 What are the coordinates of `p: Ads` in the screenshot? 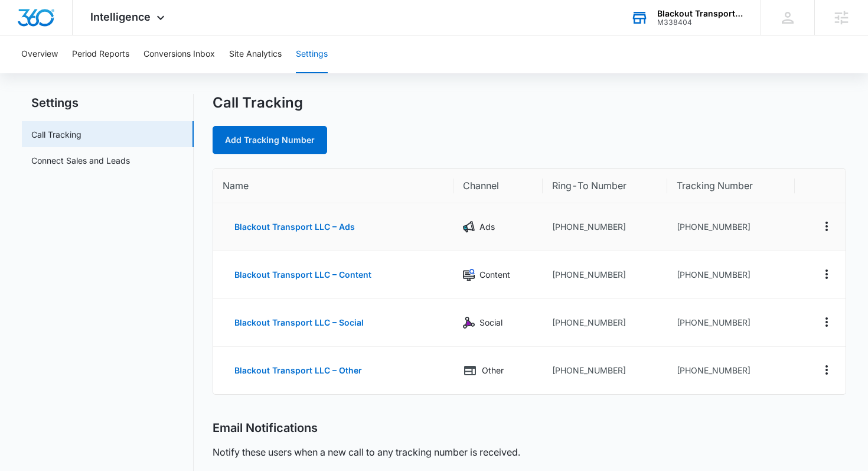 It's located at (487, 227).